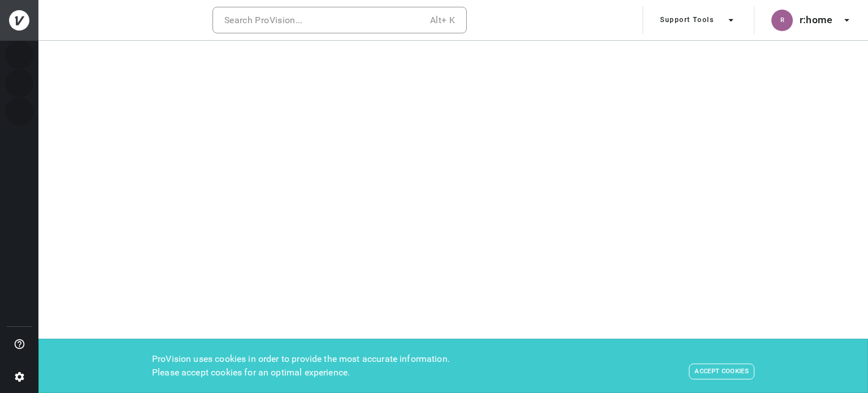 This screenshot has width=868, height=393. Describe the element at coordinates (263, 20) in the screenshot. I see `div: Search ProVision...` at that location.